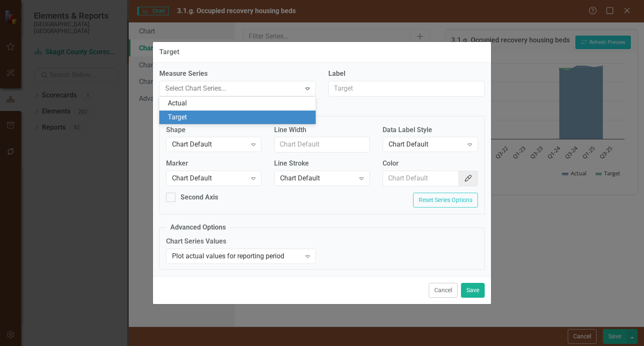 The height and width of the screenshot is (346, 644). I want to click on div: Plot actual values for reporting period, so click(236, 256).